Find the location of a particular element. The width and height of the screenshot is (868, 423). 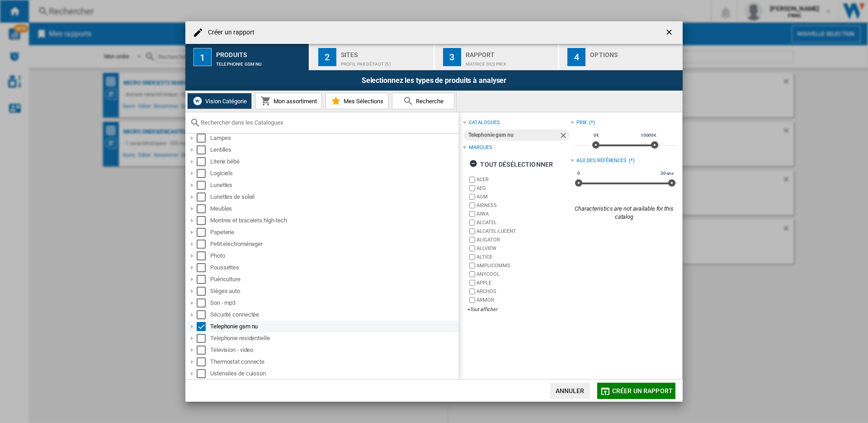

div: Television - video is located at coordinates (333, 350).